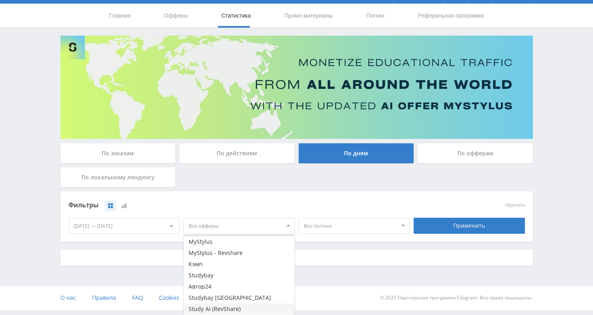 This screenshot has height=315, width=593. What do you see at coordinates (416, 298) in the screenshot?
I see `div: © 2025 Партнёрская программа Edugram. Все права защищены.` at bounding box center [416, 298].